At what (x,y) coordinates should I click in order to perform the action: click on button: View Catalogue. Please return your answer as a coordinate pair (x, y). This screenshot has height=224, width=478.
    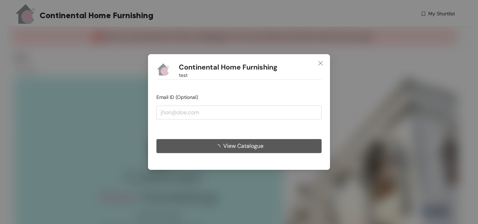
    Looking at the image, I should click on (239, 146).